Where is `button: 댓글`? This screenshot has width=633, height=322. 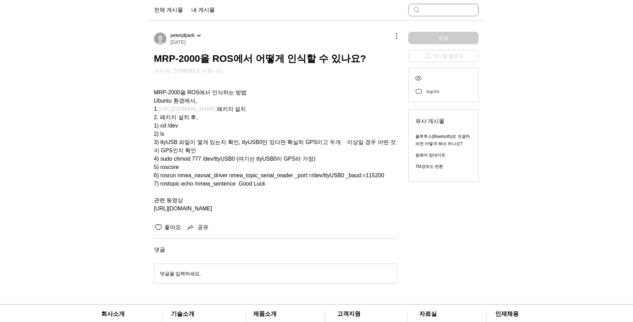 button: 댓글 is located at coordinates (444, 38).